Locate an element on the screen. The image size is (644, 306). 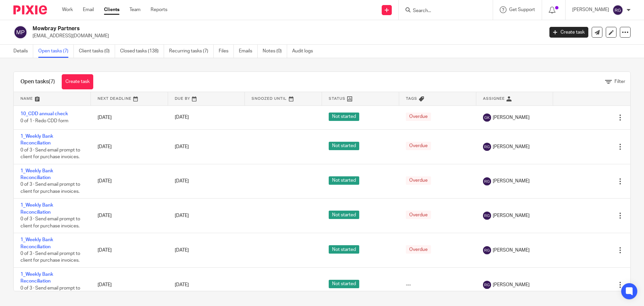
a: Audit logs is located at coordinates (305, 51).